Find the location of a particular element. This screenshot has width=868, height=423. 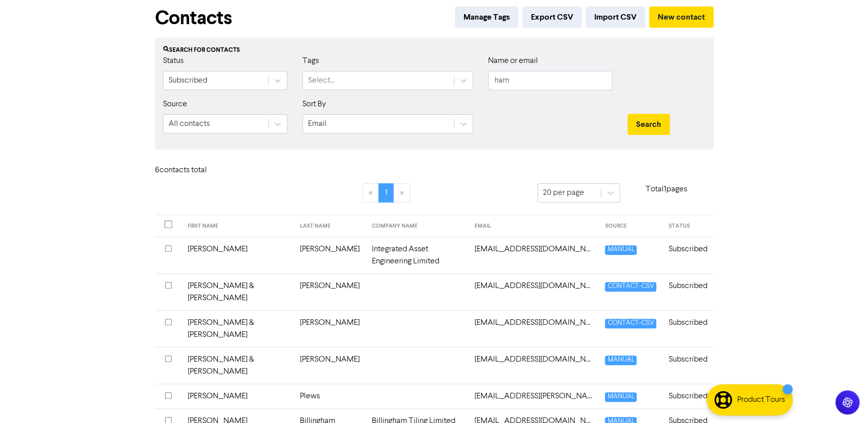

div: Select... is located at coordinates (321, 80).